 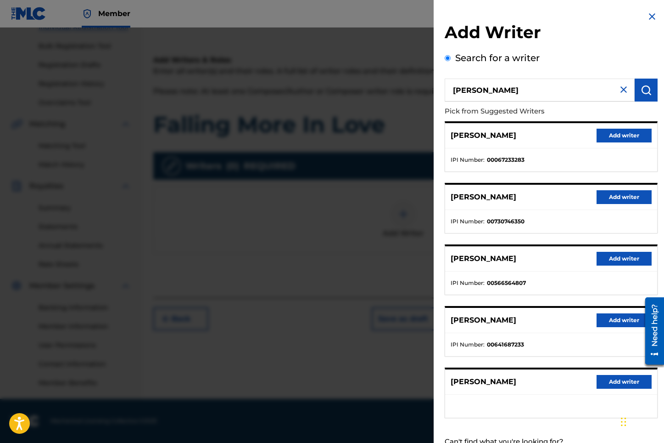 What do you see at coordinates (506, 221) in the screenshot?
I see `strong: 00730746350` at bounding box center [506, 221].